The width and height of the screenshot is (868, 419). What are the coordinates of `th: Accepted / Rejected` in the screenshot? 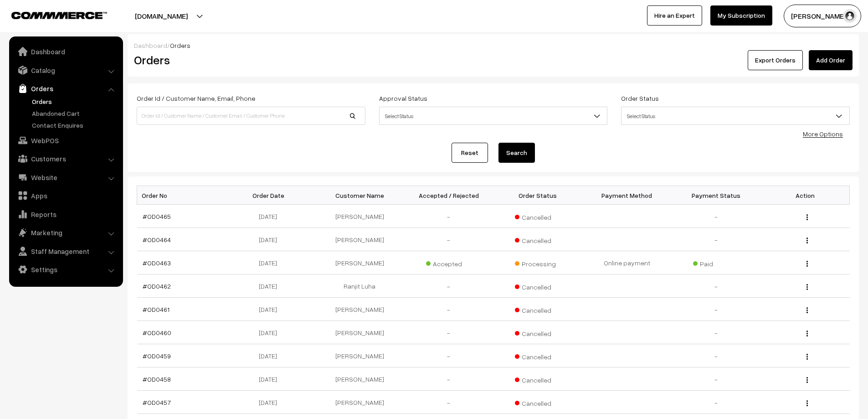 It's located at (448, 195).